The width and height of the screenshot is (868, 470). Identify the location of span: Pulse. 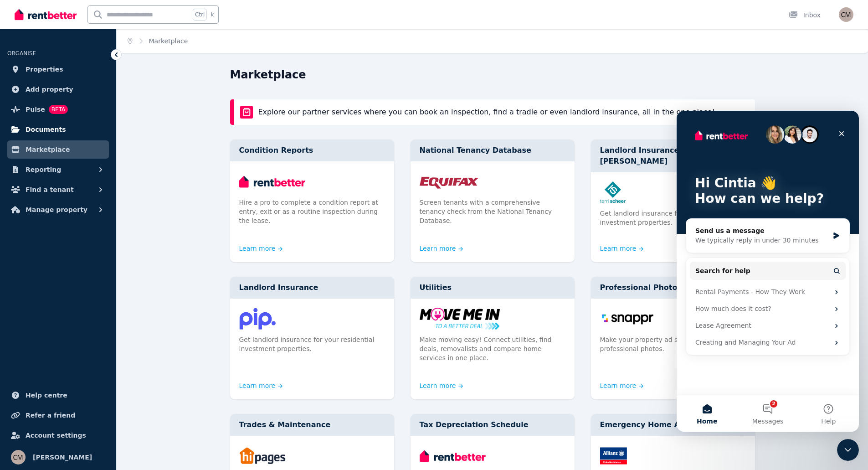
(35, 109).